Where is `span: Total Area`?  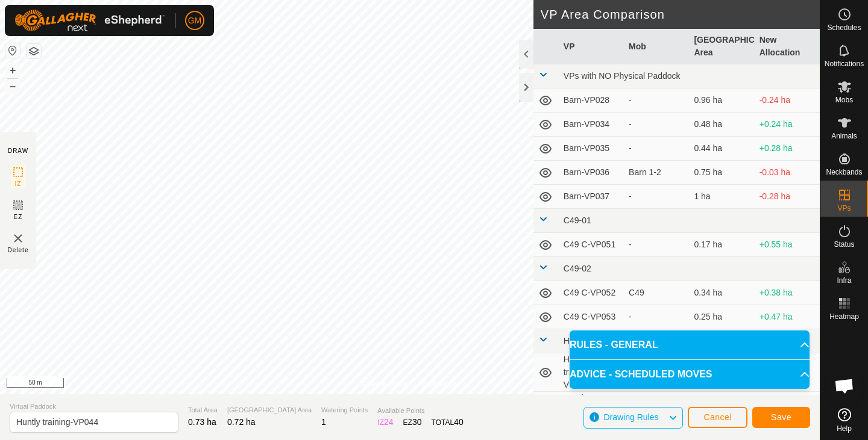
span: Total Area is located at coordinates (202, 410).